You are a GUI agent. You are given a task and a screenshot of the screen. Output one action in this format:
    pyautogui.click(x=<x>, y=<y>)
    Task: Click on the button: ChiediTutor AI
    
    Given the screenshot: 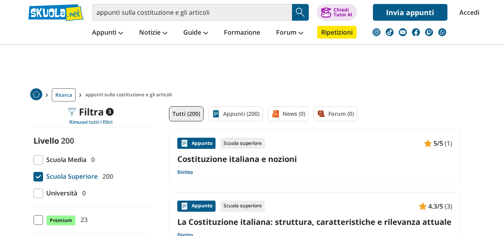 What is the action you would take?
    pyautogui.click(x=337, y=12)
    